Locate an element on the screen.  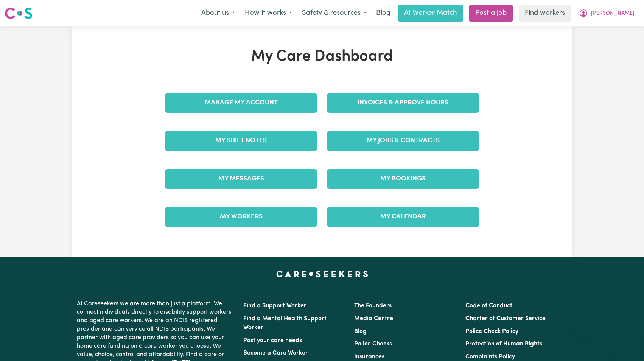
a: Find workers is located at coordinates (545, 13).